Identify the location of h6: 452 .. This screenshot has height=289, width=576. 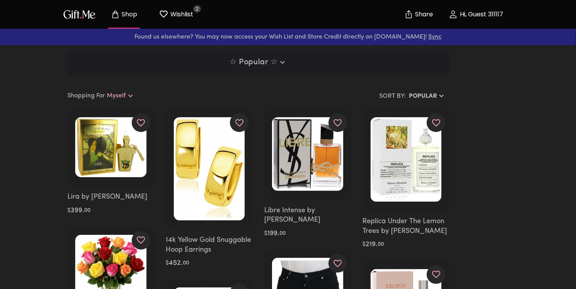
(176, 263).